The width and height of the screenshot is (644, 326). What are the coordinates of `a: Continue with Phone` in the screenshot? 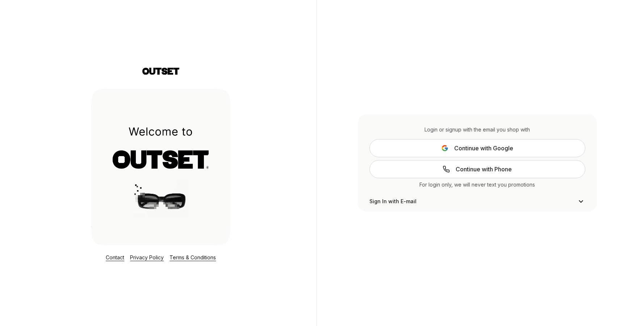 It's located at (478, 169).